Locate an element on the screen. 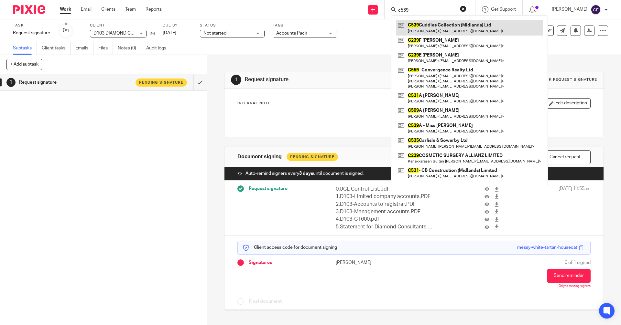  a: Client tasks is located at coordinates (56, 48).